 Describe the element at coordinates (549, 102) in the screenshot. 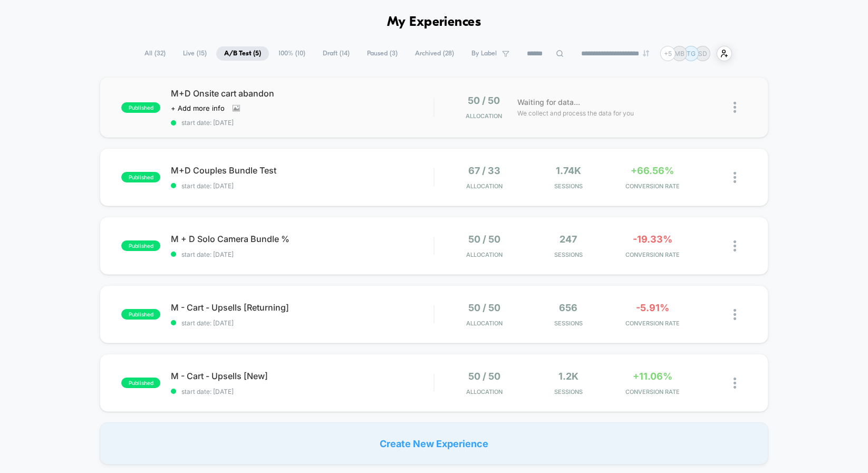

I see `span: Waiting for data...` at that location.